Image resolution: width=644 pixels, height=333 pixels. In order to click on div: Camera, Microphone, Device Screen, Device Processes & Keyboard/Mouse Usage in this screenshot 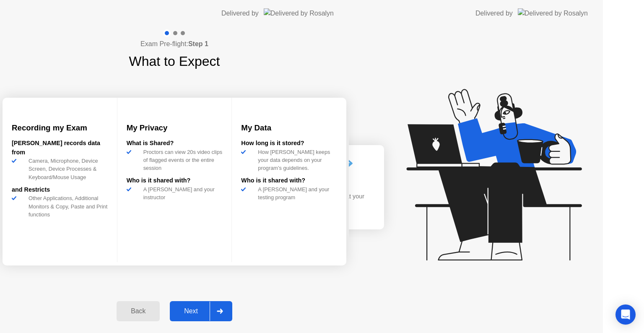, I will do `click(67, 169)`.